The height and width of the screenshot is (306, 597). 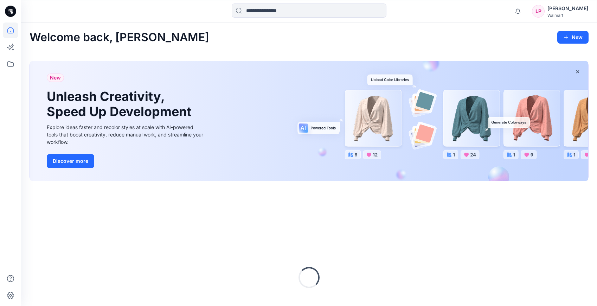 What do you see at coordinates (538, 11) in the screenshot?
I see `div: LP` at bounding box center [538, 11].